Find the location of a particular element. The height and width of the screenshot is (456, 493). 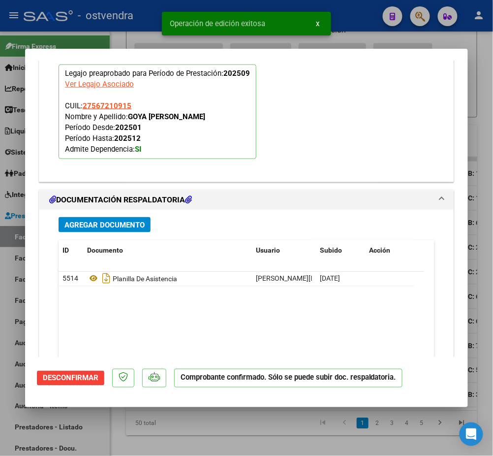

datatable-header-cell: Usuario is located at coordinates (284, 251).